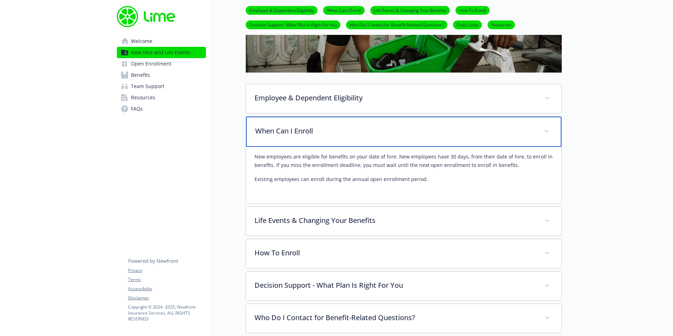  I want to click on a: Team Support, so click(161, 86).